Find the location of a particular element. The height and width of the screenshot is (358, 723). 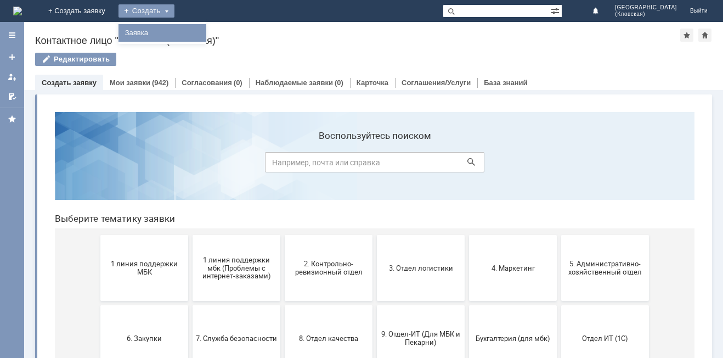

span: Финансовый отдел is located at coordinates (282, 304).